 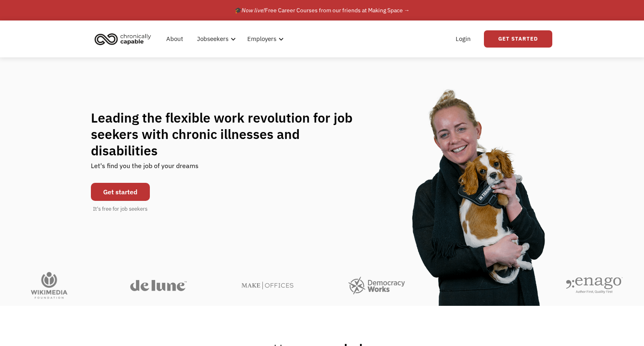 I want to click on a: Login, so click(x=463, y=39).